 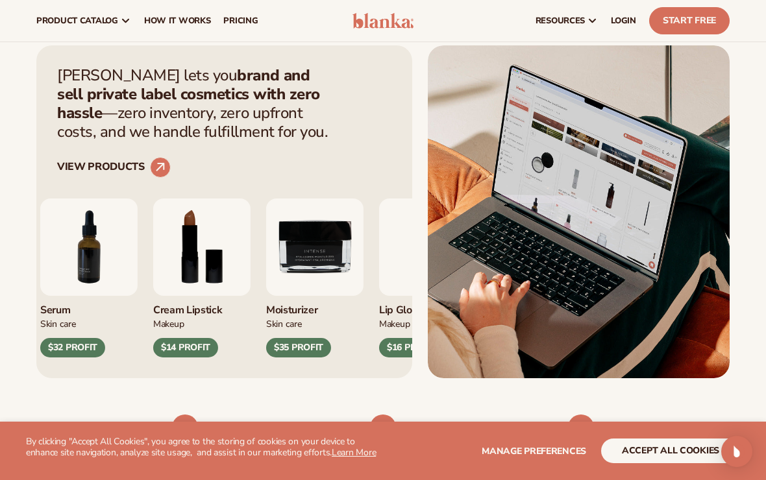 What do you see at coordinates (202, 306) in the screenshot?
I see `div: Cream Lipstick` at bounding box center [202, 306].